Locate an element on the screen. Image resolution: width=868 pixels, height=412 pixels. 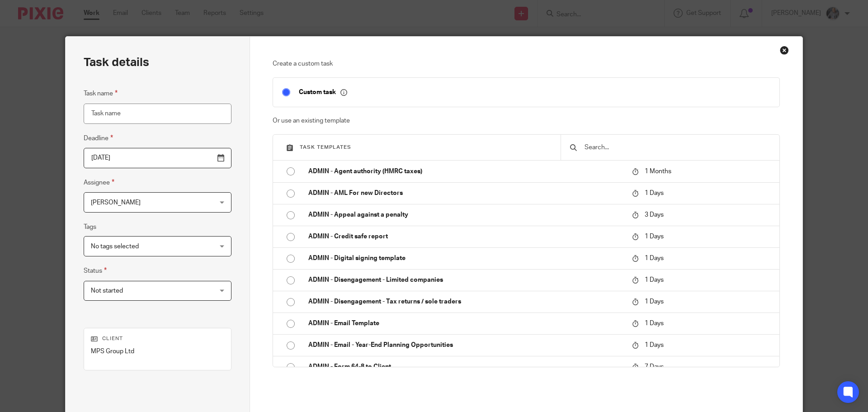
p: ADMIN - Agent authority (HMRC taxes) is located at coordinates (466, 172).